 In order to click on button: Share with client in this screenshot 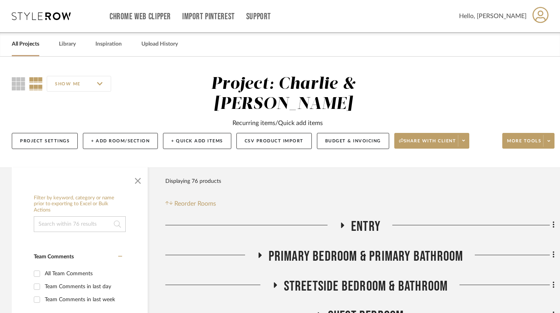, I will do `click(432, 141)`.